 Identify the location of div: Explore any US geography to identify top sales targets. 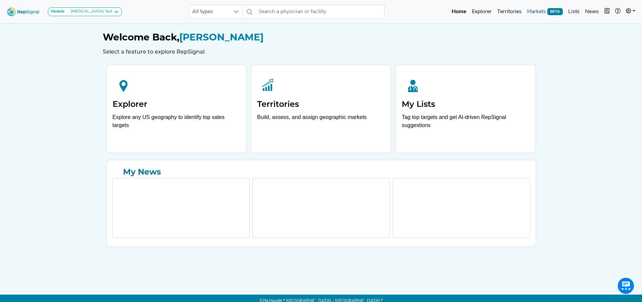
(176, 121).